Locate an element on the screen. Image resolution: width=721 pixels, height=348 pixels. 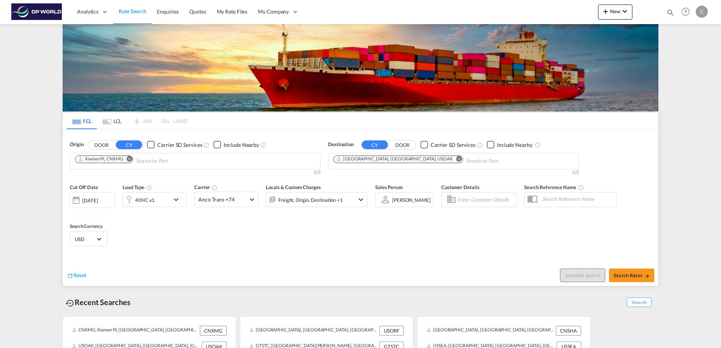
span: Cut Off Date is located at coordinates (84, 187).